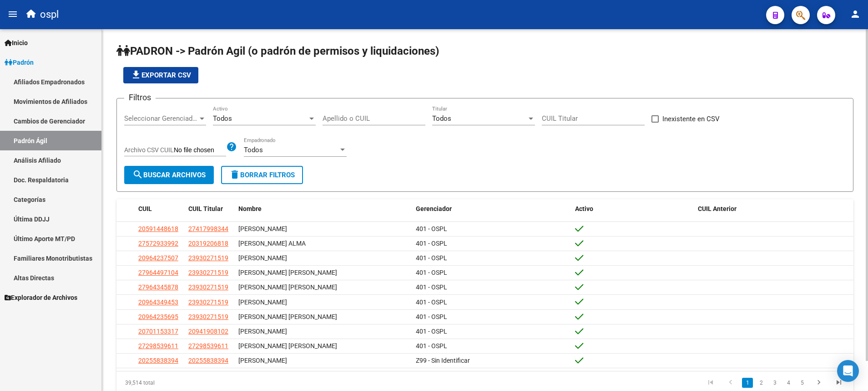  What do you see at coordinates (209, 243) in the screenshot?
I see `span: 20319206818` at bounding box center [209, 243].